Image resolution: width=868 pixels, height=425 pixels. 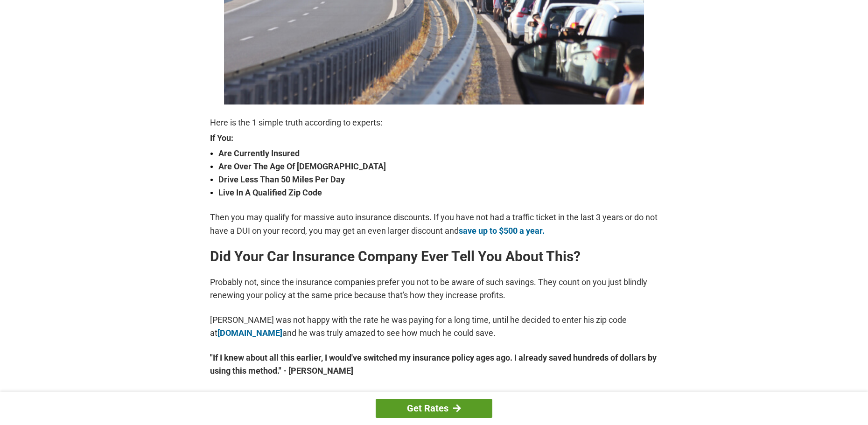 What do you see at coordinates (434, 123) in the screenshot?
I see `p: Here is the 1 simple truth according to experts:` at bounding box center [434, 123].